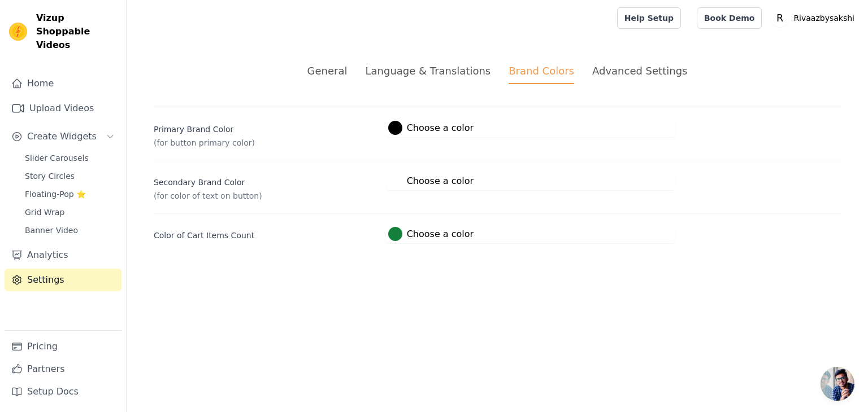 The width and height of the screenshot is (868, 412). What do you see at coordinates (62, 137) in the screenshot?
I see `span: Create Widgets` at bounding box center [62, 137].